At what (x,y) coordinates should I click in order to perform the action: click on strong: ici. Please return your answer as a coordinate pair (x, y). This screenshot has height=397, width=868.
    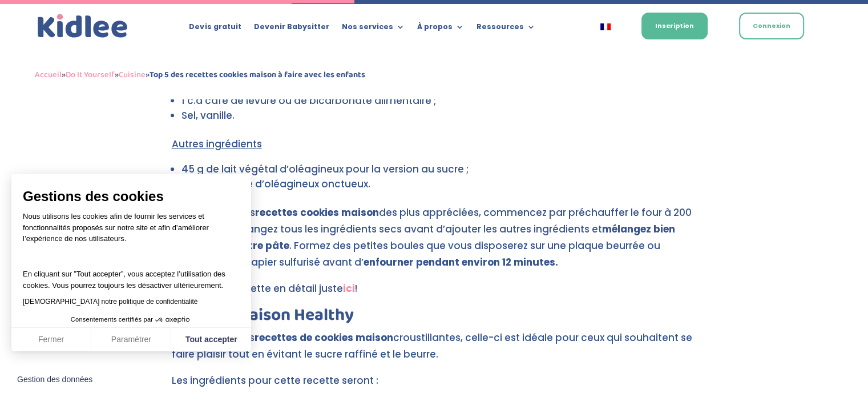
    Looking at the image, I should click on (349, 289).